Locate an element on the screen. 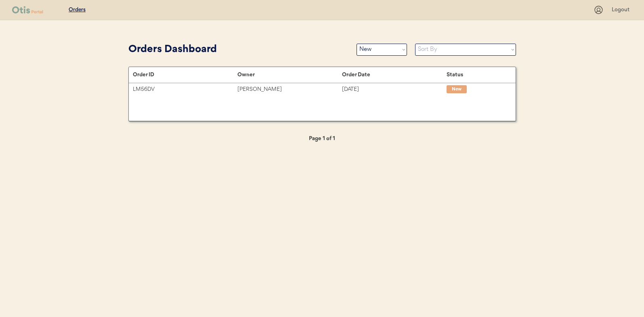  div: Owner is located at coordinates (290, 75).